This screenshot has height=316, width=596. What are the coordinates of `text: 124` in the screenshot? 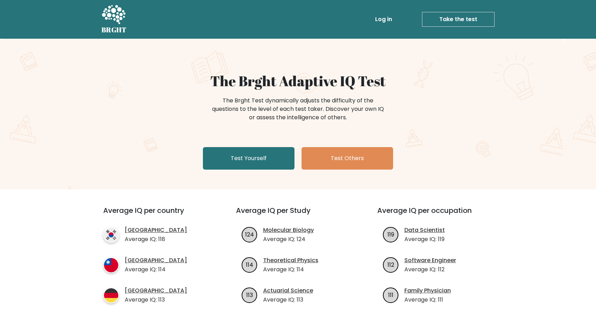 It's located at (249, 234).